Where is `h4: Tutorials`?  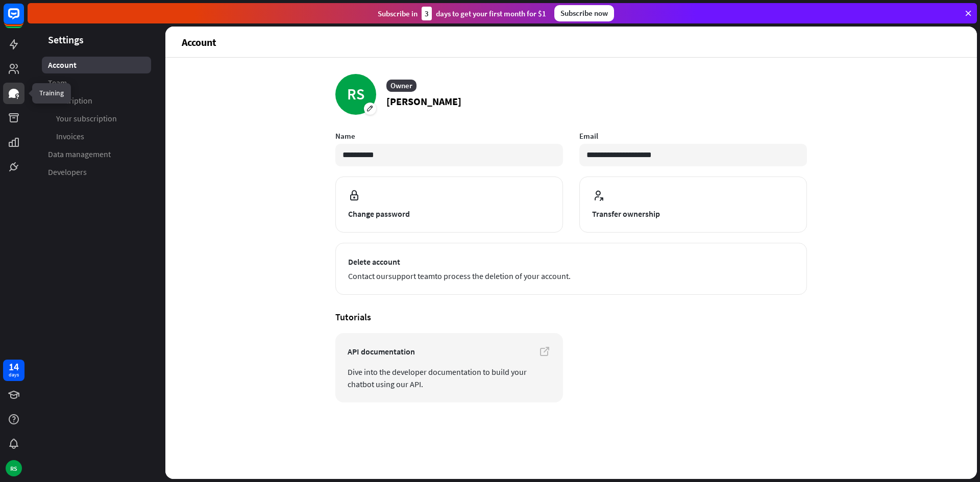
h4: Tutorials is located at coordinates (572, 317).